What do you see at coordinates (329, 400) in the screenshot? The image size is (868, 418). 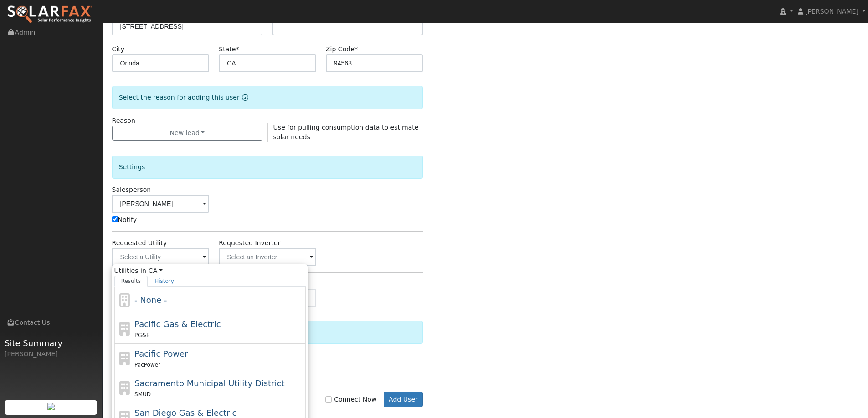 I see `input: Connect Now` at bounding box center [329, 400].